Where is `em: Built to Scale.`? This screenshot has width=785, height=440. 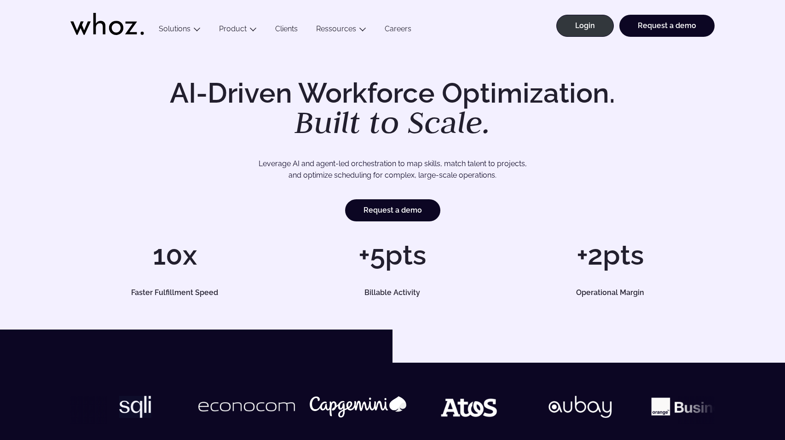 em: Built to Scale. is located at coordinates (393, 122).